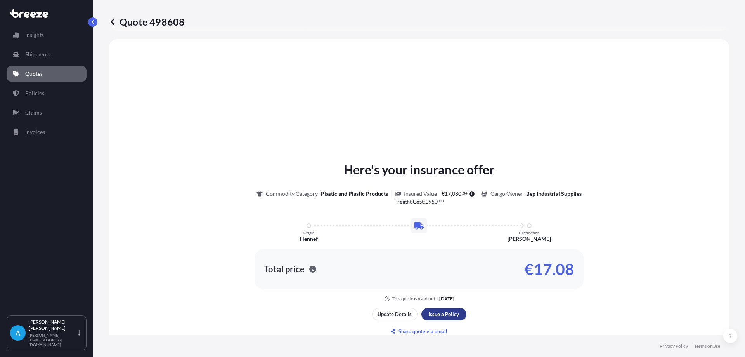 The width and height of the screenshot is (745, 357). What do you see at coordinates (47, 54) in the screenshot?
I see `a: Shipments` at bounding box center [47, 54].